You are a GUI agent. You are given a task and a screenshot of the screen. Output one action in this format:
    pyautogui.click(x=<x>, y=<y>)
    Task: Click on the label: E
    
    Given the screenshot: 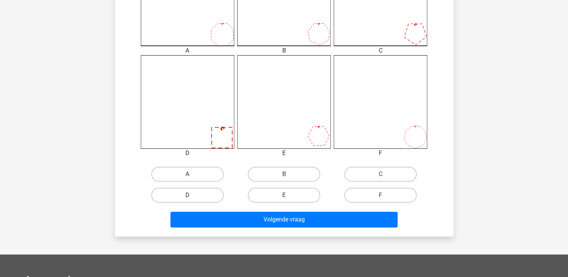 What is the action you would take?
    pyautogui.click(x=284, y=195)
    